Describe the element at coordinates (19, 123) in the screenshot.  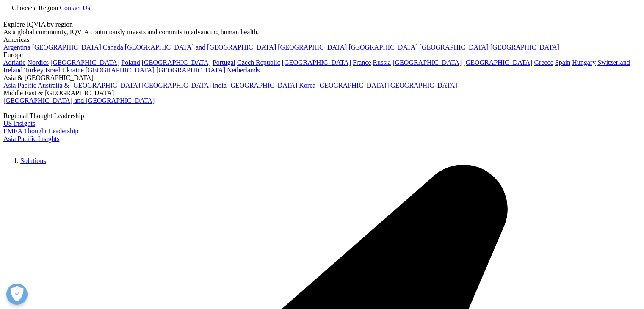
I see `a: US Insights` at that location.